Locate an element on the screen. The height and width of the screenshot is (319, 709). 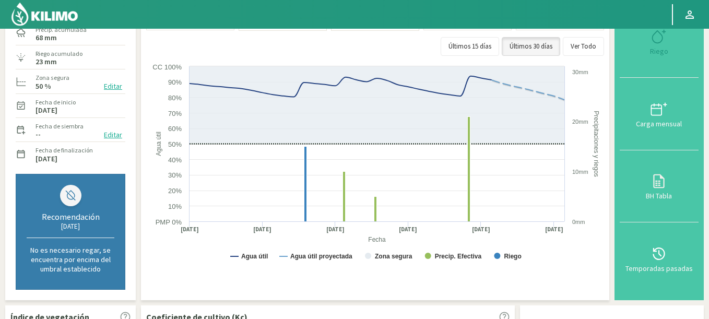
label: 50 % is located at coordinates (43, 86).